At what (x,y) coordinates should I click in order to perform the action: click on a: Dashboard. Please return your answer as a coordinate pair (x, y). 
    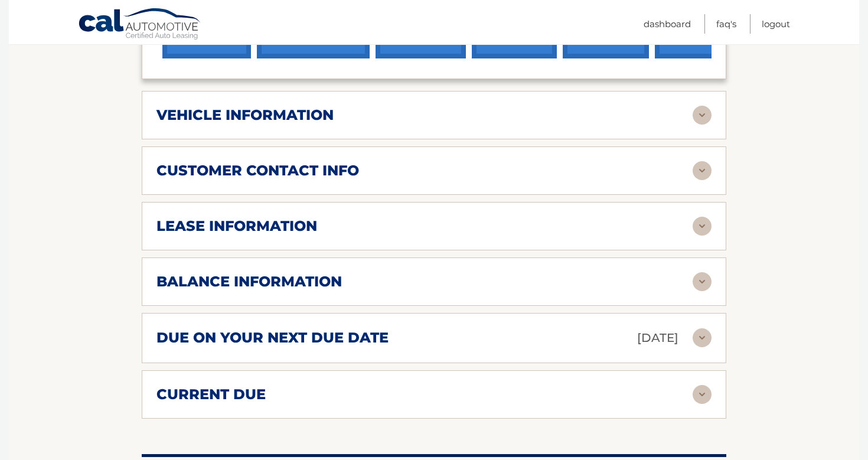
    Looking at the image, I should click on (667, 23).